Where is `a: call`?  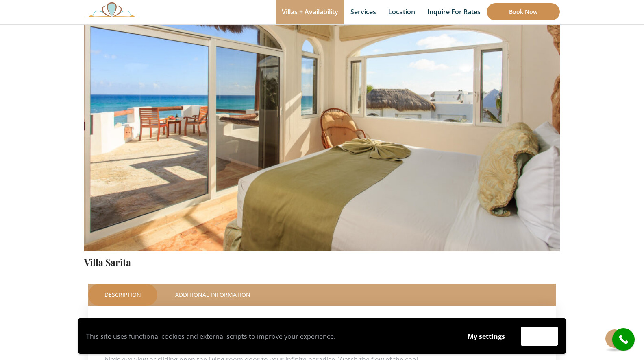
a: call is located at coordinates (623, 339).